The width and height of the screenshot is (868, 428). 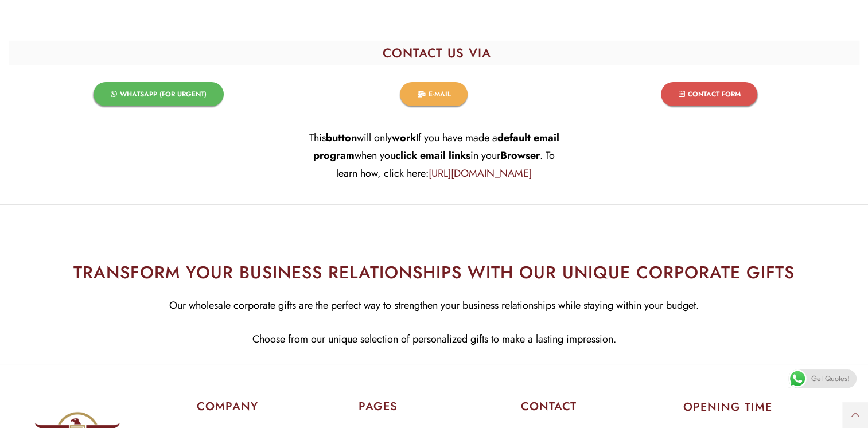 I want to click on a: CONTACT FORM​, so click(x=709, y=94).